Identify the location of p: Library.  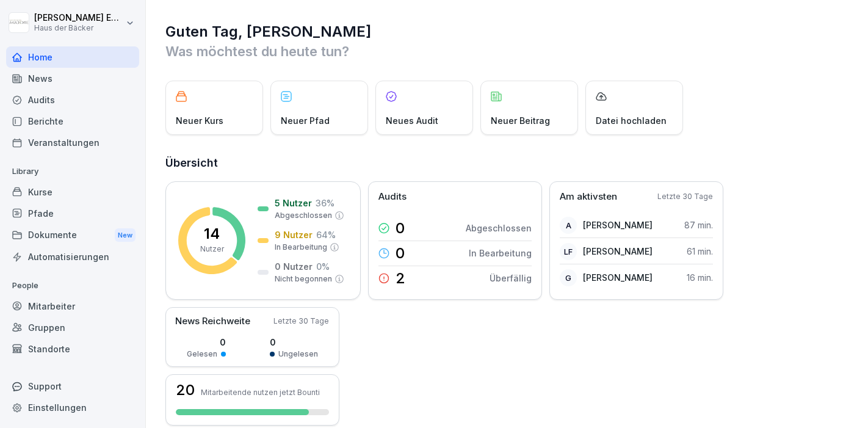
(73, 172).